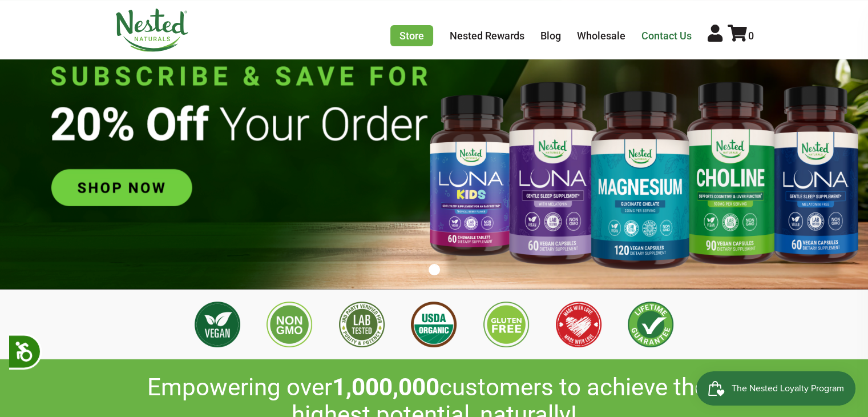 This screenshot has width=868, height=417. I want to click on a: Nested Rewards, so click(487, 35).